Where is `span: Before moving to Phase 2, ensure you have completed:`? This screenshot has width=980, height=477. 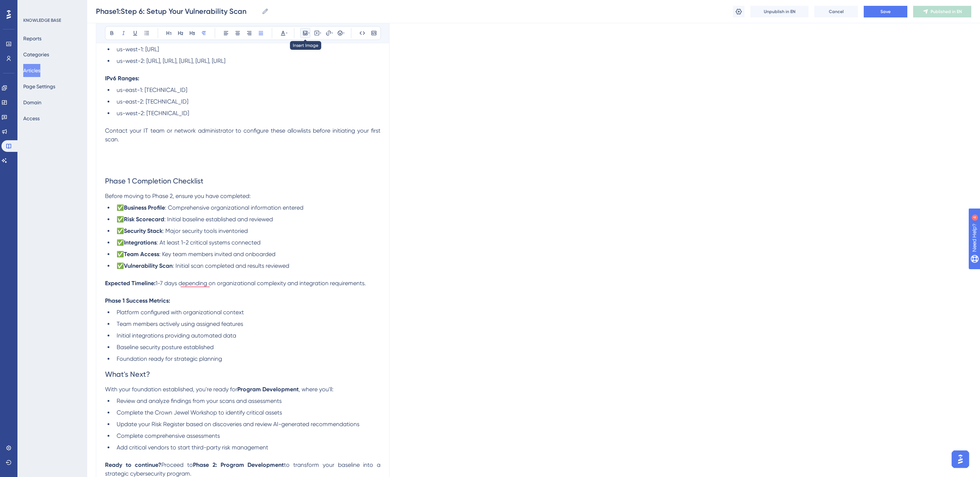
span: Before moving to Phase 2, ensure you have completed: is located at coordinates (178, 196).